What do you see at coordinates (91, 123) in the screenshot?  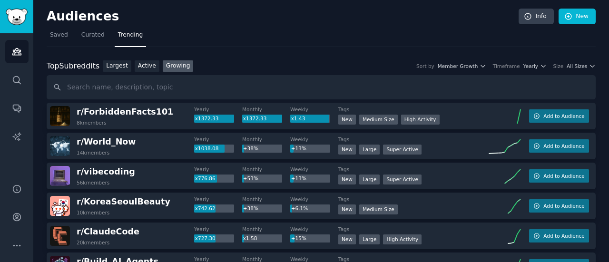 I see `div: 8k members` at bounding box center [91, 123].